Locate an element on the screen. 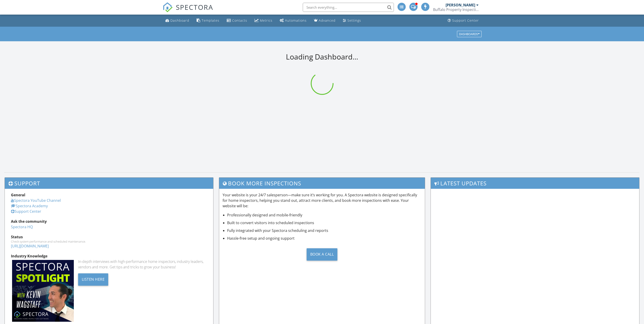  div: Listen Here is located at coordinates (93, 279).